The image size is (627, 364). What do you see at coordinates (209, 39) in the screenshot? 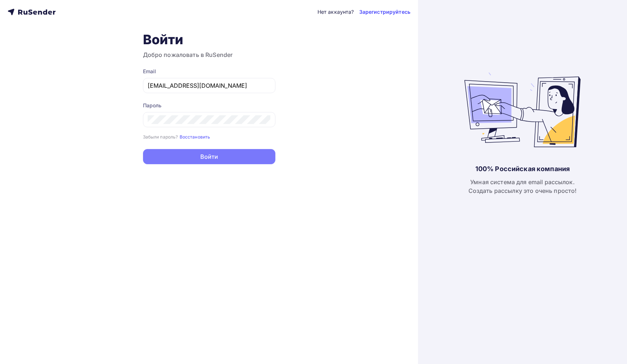
I see `h1: Войти` at bounding box center [209, 39].